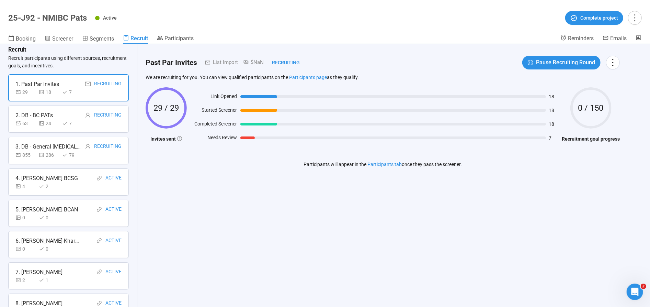 This screenshot has width=650, height=307. Describe the element at coordinates (49, 155) in the screenshot. I see `div: 286` at that location.